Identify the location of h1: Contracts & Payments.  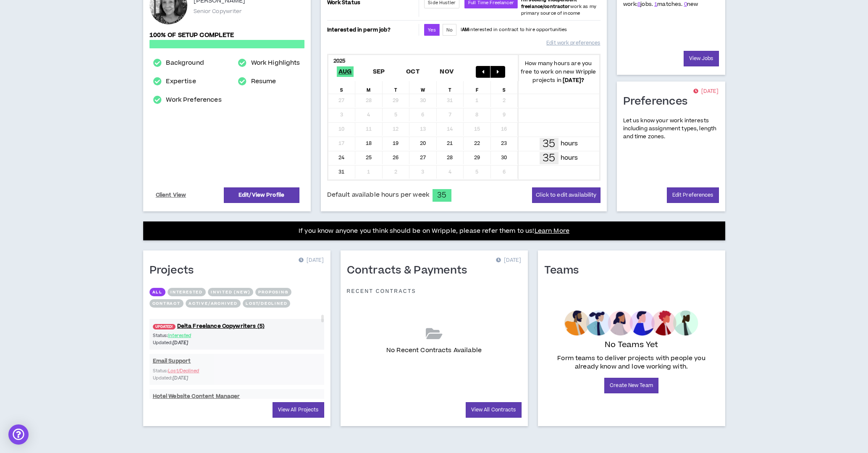
(411, 271).